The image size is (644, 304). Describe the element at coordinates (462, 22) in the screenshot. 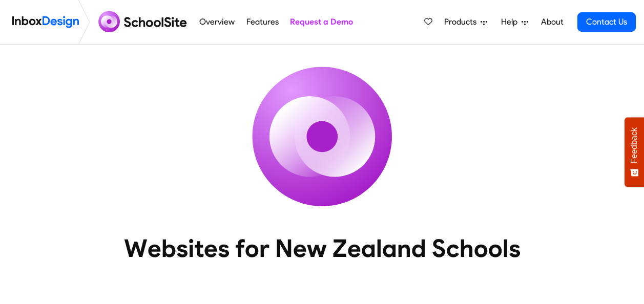

I see `span: Products` at that location.